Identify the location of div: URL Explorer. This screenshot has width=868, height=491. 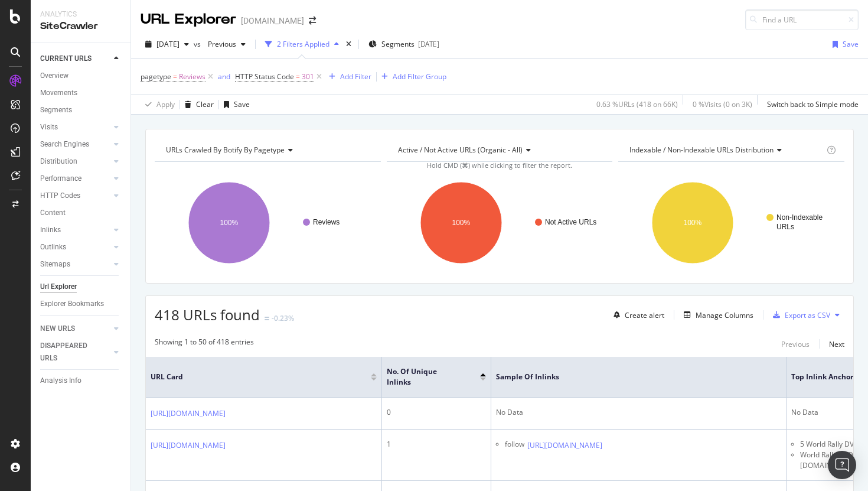
(189, 20).